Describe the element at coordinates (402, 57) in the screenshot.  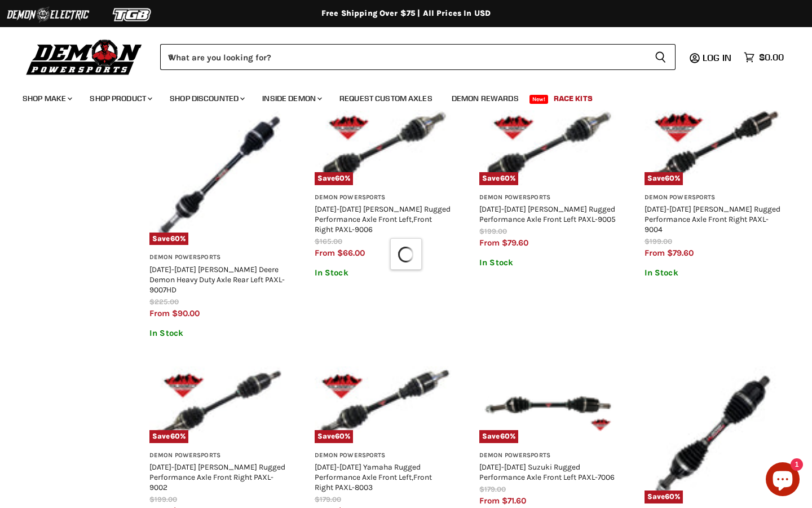
I see `input: When autocomplete results are available use up and down arrows to review and enter to select` at that location.